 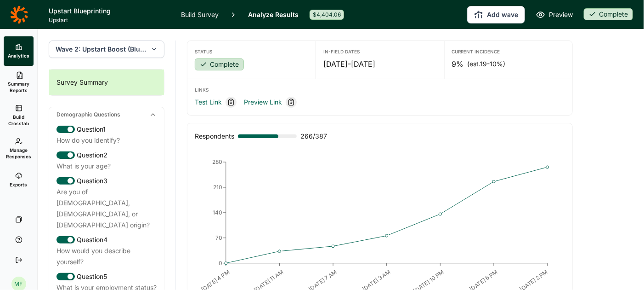 I want to click on div: $4,404.06, so click(x=327, y=15).